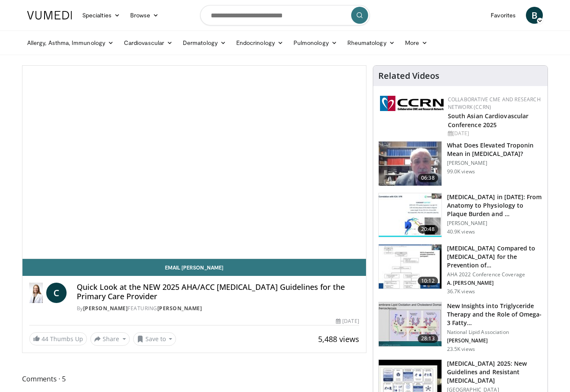 The height and width of the screenshot is (392, 570). What do you see at coordinates (461, 349) in the screenshot?
I see `p: 23.5K views` at bounding box center [461, 349].